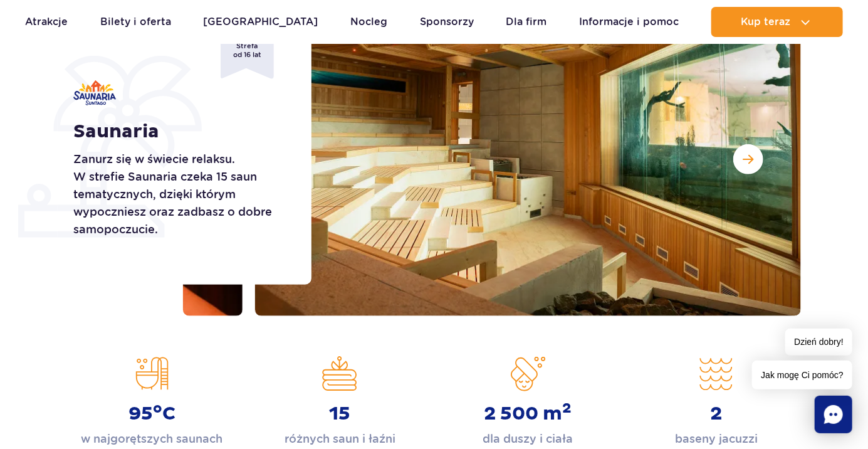 This screenshot has height=449, width=868. What do you see at coordinates (749, 160) in the screenshot?
I see `button: Następny slajd` at bounding box center [749, 160].